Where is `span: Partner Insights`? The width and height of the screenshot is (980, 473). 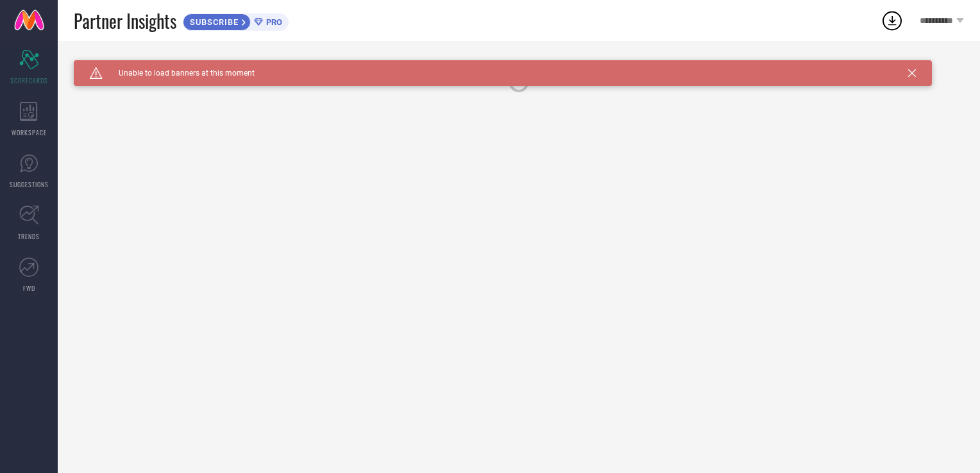
span: Partner Insights is located at coordinates (125, 20).